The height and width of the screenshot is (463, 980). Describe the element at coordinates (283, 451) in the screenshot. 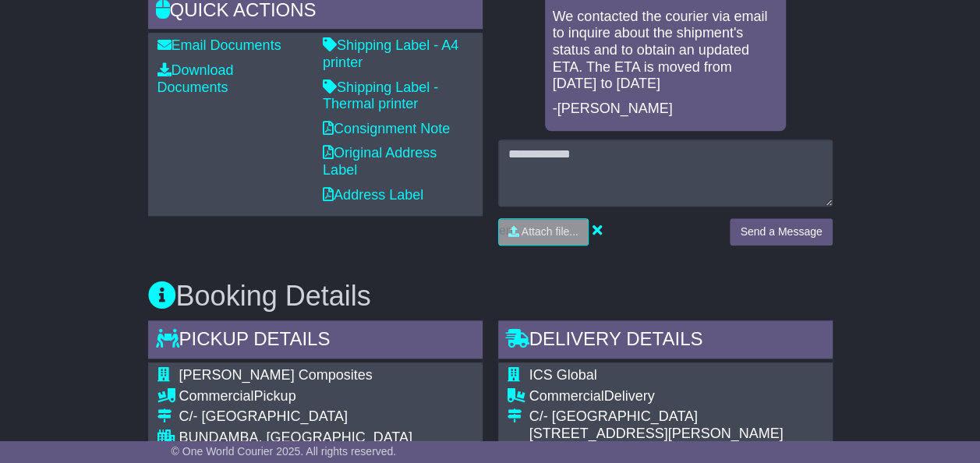

I see `span: © One World Courier 2025. All rights reserved.` at that location.